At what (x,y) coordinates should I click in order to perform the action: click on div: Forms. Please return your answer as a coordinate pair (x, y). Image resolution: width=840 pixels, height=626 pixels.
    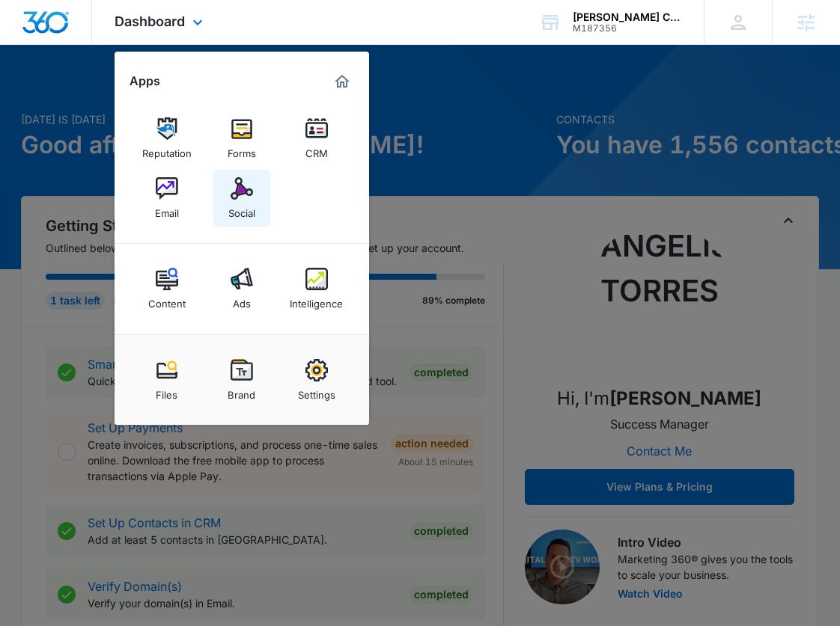
    Looking at the image, I should click on (242, 150).